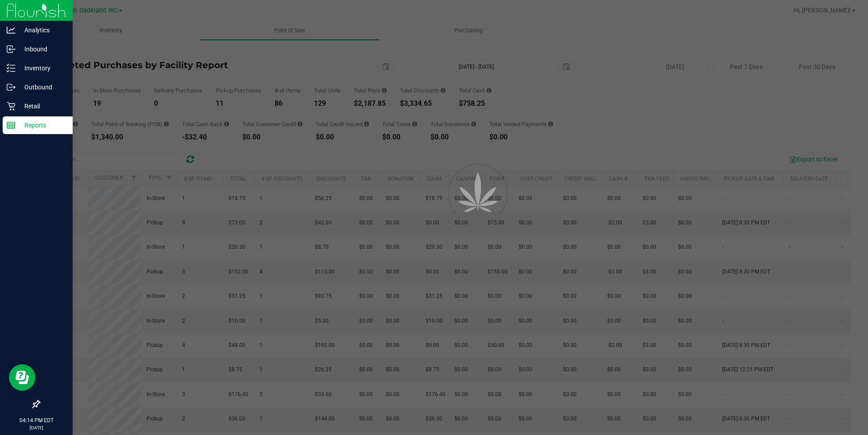 The height and width of the screenshot is (435, 868). Describe the element at coordinates (42, 30) in the screenshot. I see `p: Analytics` at that location.